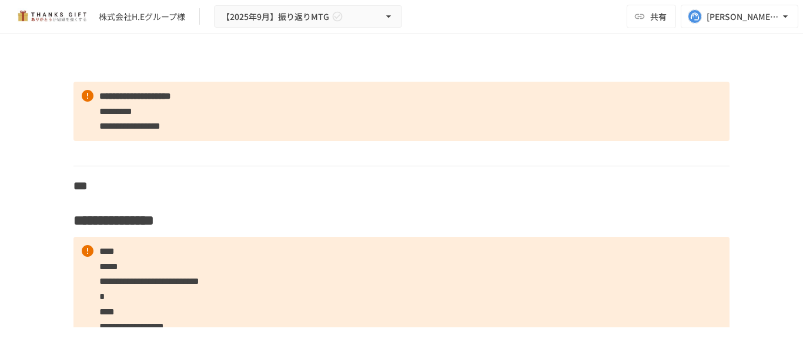 The height and width of the screenshot is (352, 803). What do you see at coordinates (52, 16) in the screenshot?
I see `img: mMP1OxWUAhQbsRWCurg7vIHe5HqDpP7qZo7fRoNLXQh` at bounding box center [52, 16].